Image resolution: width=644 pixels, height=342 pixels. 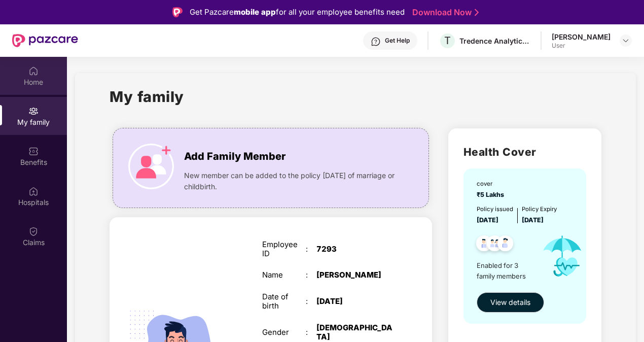 What do you see at coordinates (476, 13) in the screenshot?
I see `img: Stroke` at bounding box center [476, 13].